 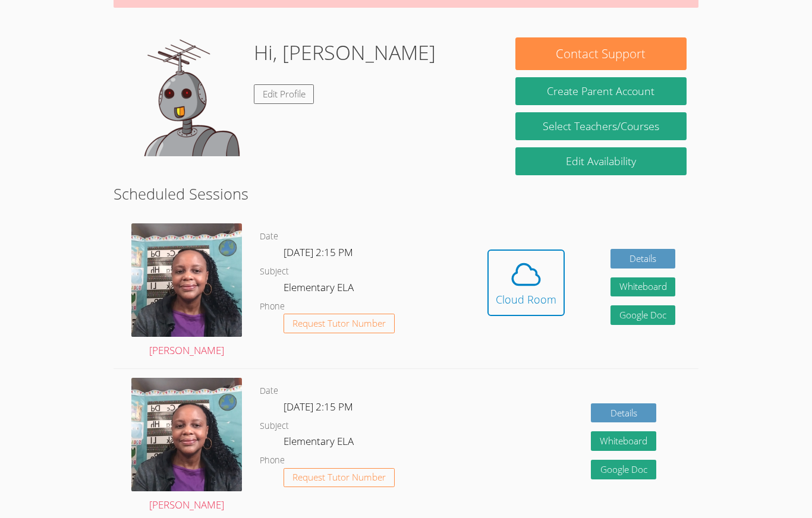 What do you see at coordinates (185, 97) in the screenshot?
I see `img: default.png` at bounding box center [185, 97].